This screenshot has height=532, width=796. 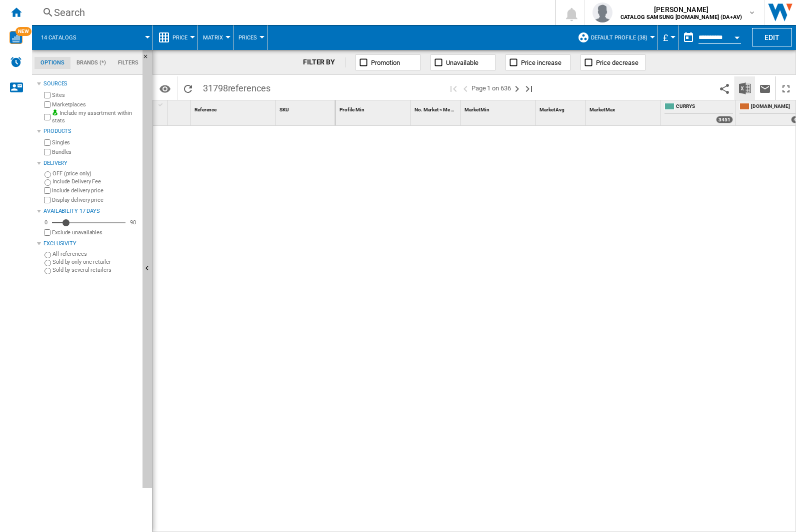 I want to click on div: 0, so click(x=46, y=222).